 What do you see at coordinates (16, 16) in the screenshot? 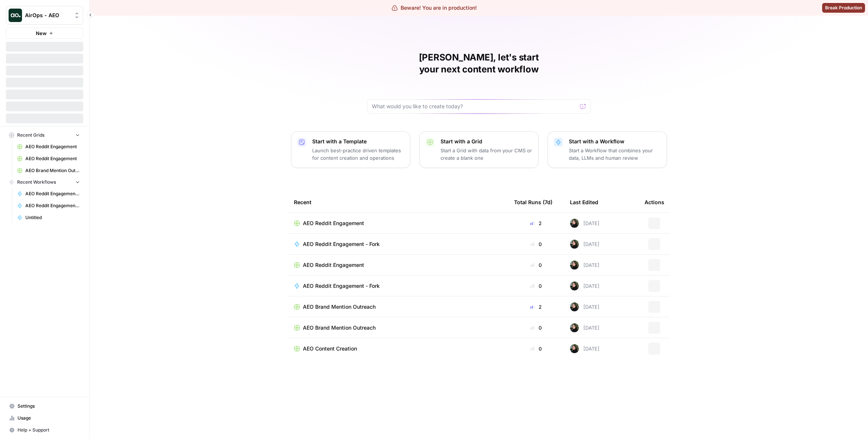
I see `img: AirOps - AEO Logo` at bounding box center [16, 16].